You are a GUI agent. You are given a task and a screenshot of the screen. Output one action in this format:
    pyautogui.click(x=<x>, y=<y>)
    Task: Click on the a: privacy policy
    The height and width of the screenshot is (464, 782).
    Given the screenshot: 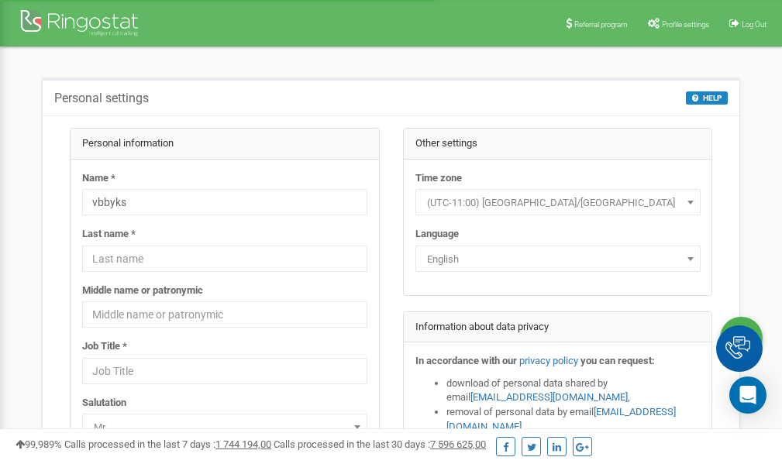 What is the action you would take?
    pyautogui.click(x=549, y=360)
    